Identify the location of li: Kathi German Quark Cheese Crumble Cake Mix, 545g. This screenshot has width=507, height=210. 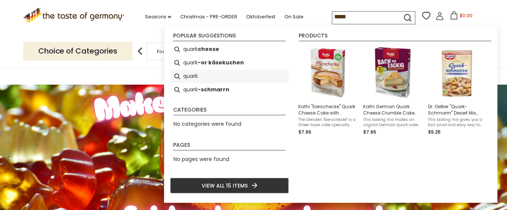
(393, 91).